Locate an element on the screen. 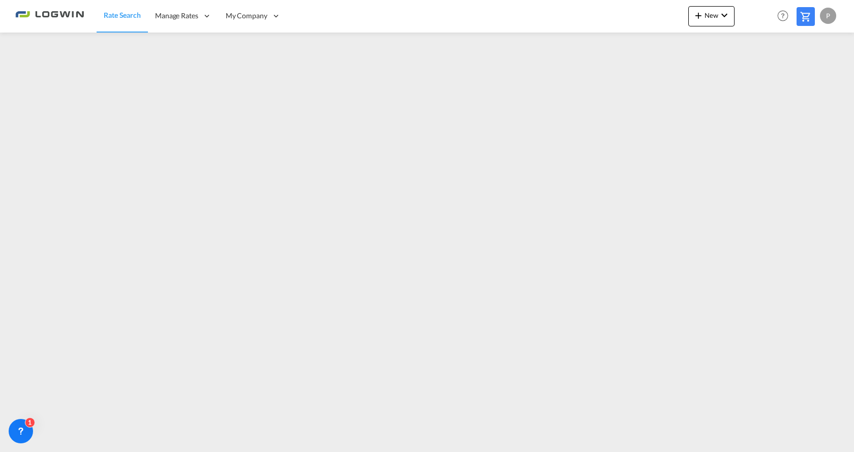 The width and height of the screenshot is (854, 452). img: 2761ae10d95411efa20a1f5e0282d2d7.png is located at coordinates (49, 16).